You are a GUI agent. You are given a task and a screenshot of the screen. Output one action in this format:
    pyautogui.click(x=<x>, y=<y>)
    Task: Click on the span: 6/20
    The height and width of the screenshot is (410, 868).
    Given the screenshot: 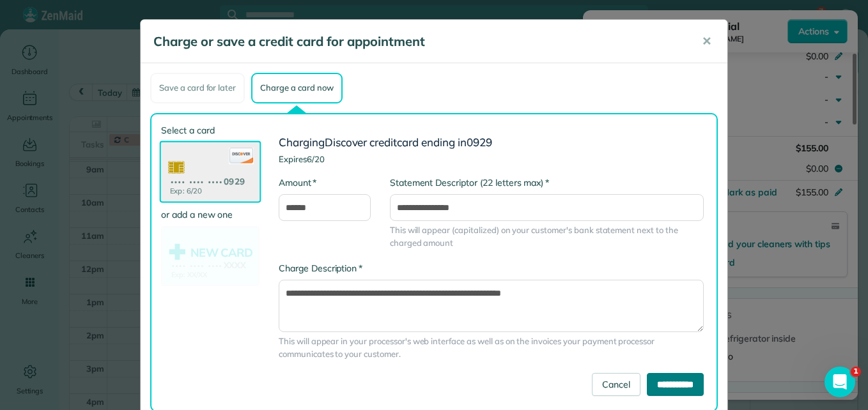 What is the action you would take?
    pyautogui.click(x=316, y=159)
    